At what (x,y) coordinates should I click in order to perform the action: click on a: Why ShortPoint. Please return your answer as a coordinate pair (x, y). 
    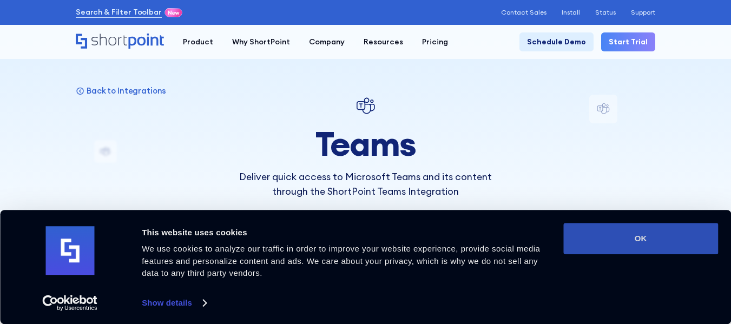
    Looking at the image, I should click on (261, 42).